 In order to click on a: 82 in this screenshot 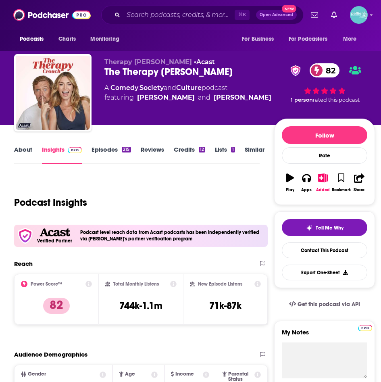, I will do `click(325, 70)`.